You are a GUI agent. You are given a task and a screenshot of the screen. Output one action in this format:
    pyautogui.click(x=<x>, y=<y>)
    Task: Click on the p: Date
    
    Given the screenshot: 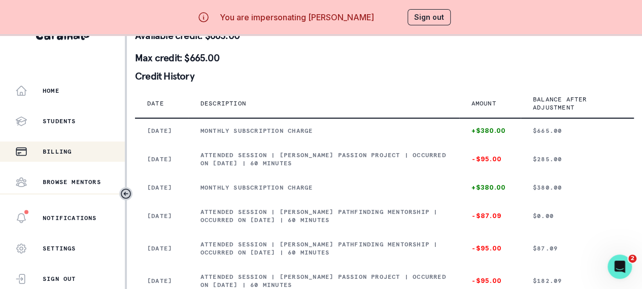 What is the action you would take?
    pyautogui.click(x=155, y=103)
    